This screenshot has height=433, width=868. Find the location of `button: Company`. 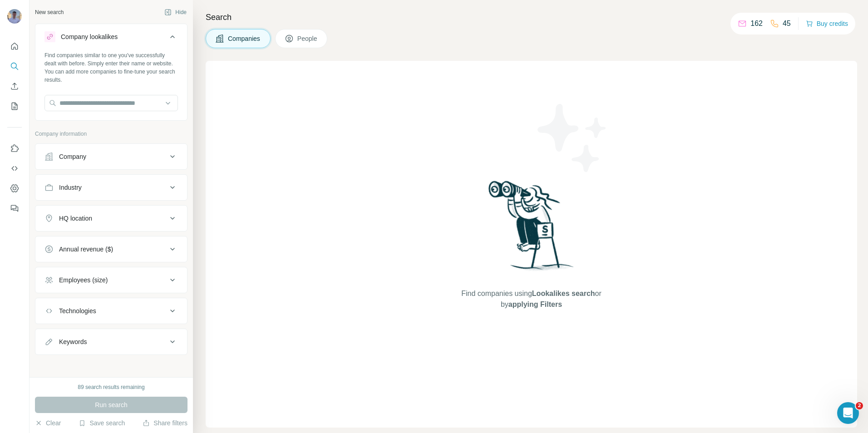

button: Company is located at coordinates (111, 157).